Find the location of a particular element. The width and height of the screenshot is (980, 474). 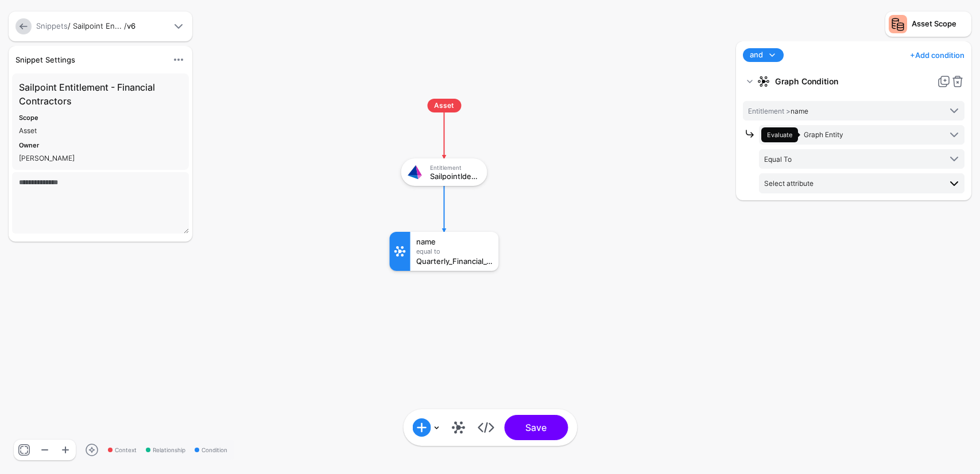

button: Save is located at coordinates (535, 428).